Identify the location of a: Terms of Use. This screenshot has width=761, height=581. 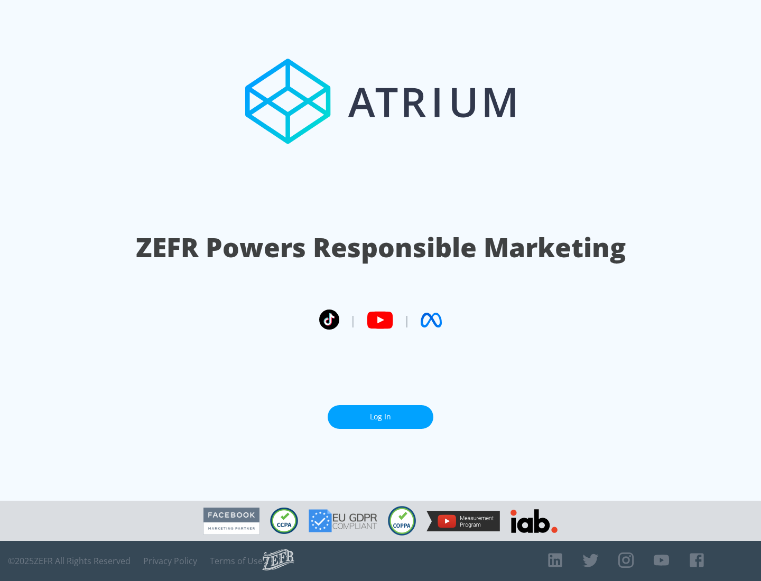
(236, 561).